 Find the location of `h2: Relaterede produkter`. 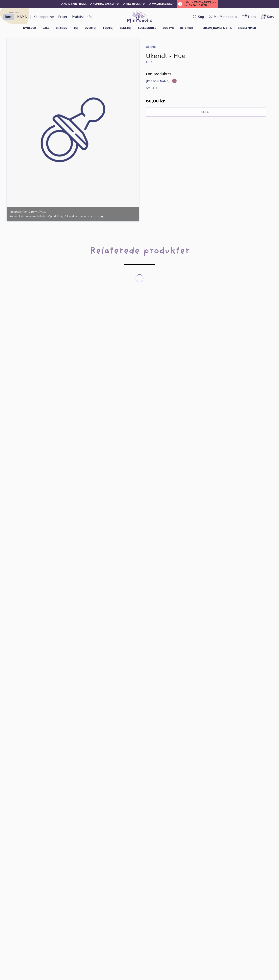

h2: Relaterede produkter is located at coordinates (139, 257).